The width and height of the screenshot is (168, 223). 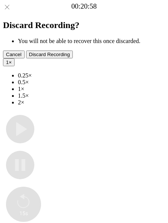 What do you see at coordinates (7, 62) in the screenshot?
I see `span: 1` at bounding box center [7, 62].